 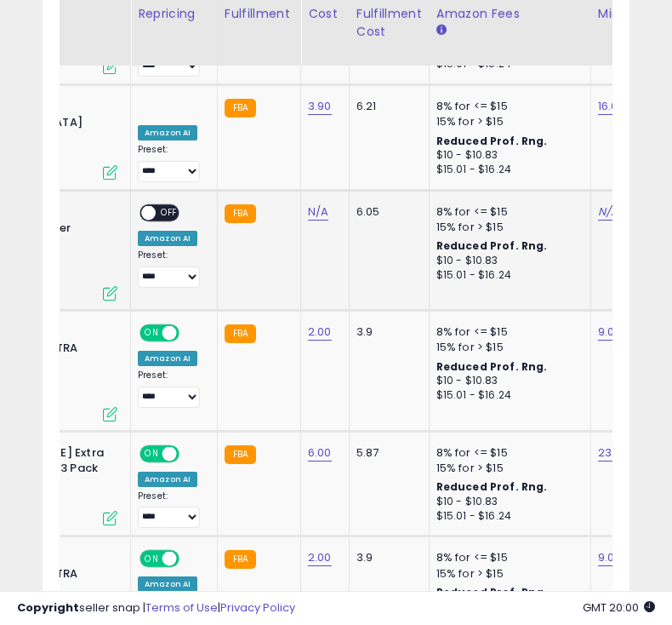 I want to click on div: 6.05, so click(x=386, y=212).